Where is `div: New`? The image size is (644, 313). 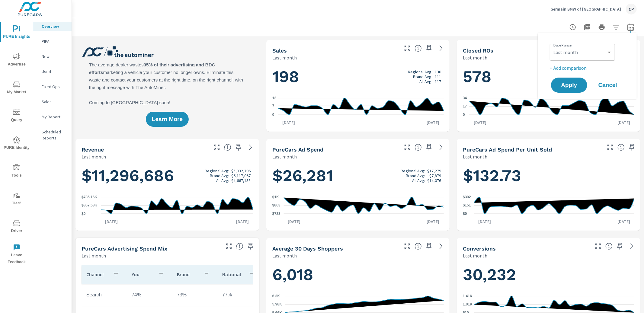 div: New is located at coordinates (52, 57).